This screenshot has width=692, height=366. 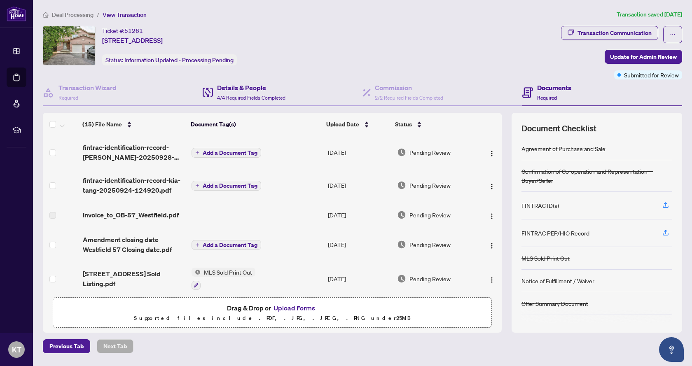 I want to click on span: (15) File Name, so click(x=102, y=124).